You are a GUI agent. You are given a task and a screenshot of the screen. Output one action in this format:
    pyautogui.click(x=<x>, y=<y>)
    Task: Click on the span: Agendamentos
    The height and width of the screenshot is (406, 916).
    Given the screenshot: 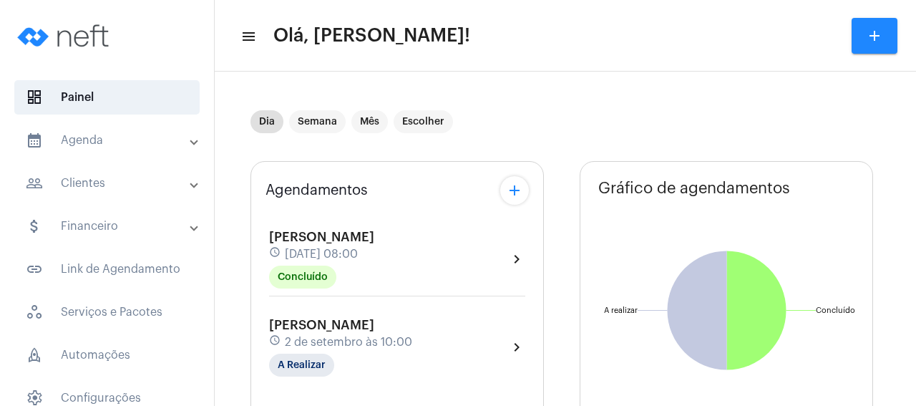 What is the action you would take?
    pyautogui.click(x=316, y=190)
    